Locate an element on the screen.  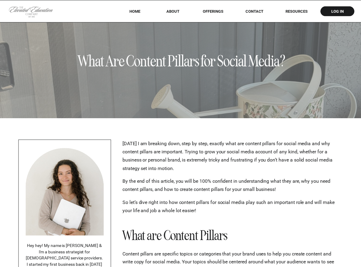
nav: RESOURCES is located at coordinates (297, 11).